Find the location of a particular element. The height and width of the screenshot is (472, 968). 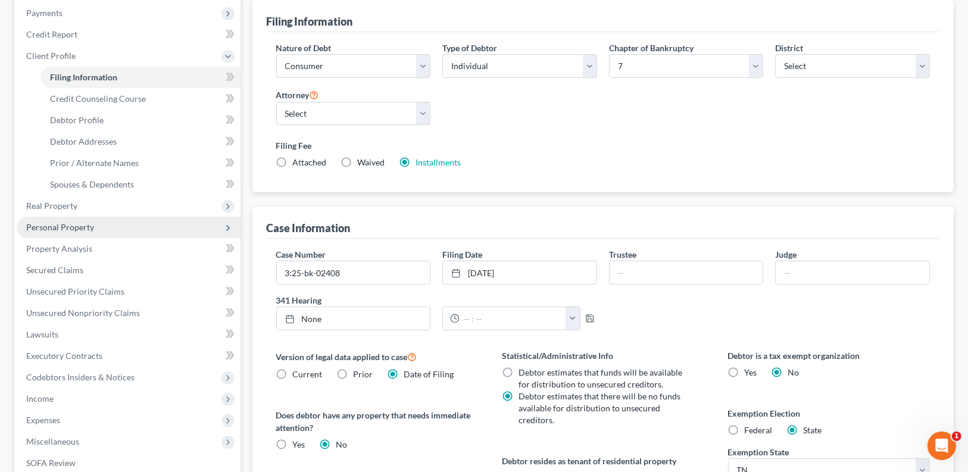

span: Spouses & Dependents is located at coordinates (92, 184).